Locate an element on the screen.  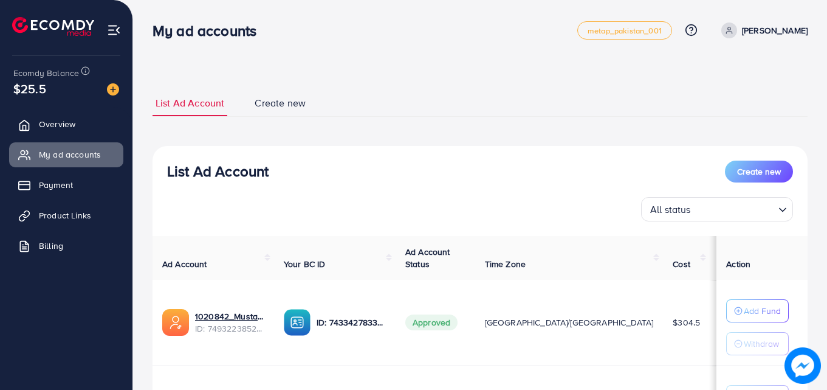
span: Your BC ID is located at coordinates (305, 264).